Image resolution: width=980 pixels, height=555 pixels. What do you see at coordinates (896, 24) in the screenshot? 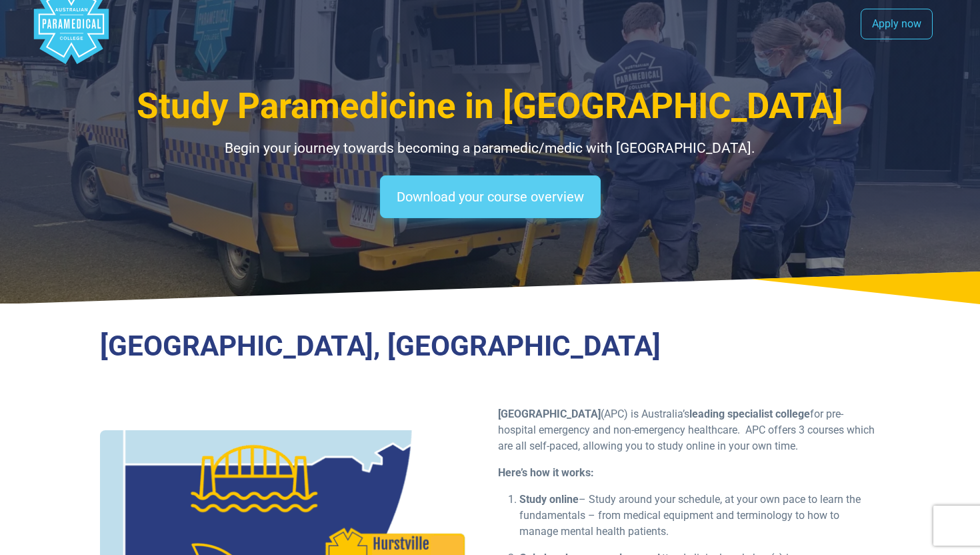
I see `a: Apply now` at bounding box center [896, 24].